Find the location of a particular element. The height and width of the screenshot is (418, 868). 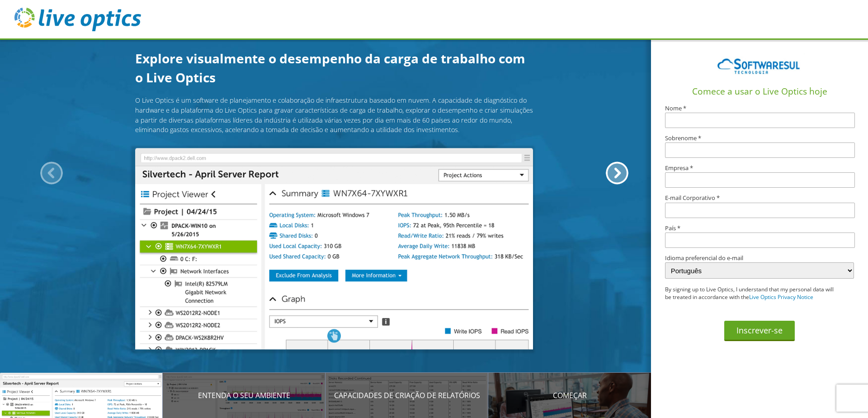

button: Inscrever-se is located at coordinates (760, 331).